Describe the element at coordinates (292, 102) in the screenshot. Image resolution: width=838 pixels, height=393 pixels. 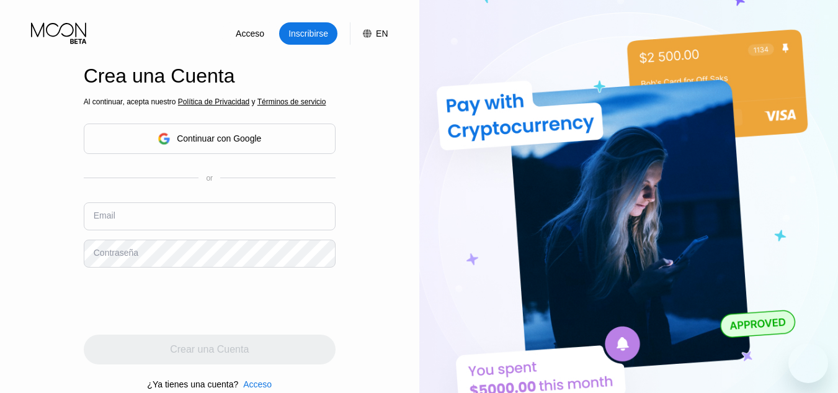
I see `span: Términos de servicio` at that location.